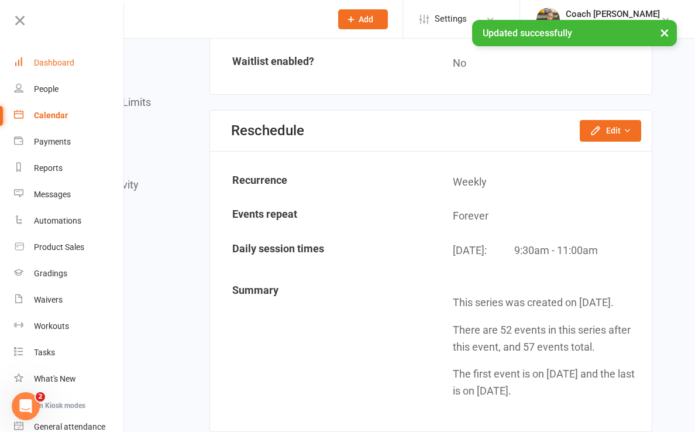 Image resolution: width=695 pixels, height=432 pixels. Describe the element at coordinates (548, 339) in the screenshot. I see `p: There are 52 events in this series after this event, and 57 events total.` at that location.